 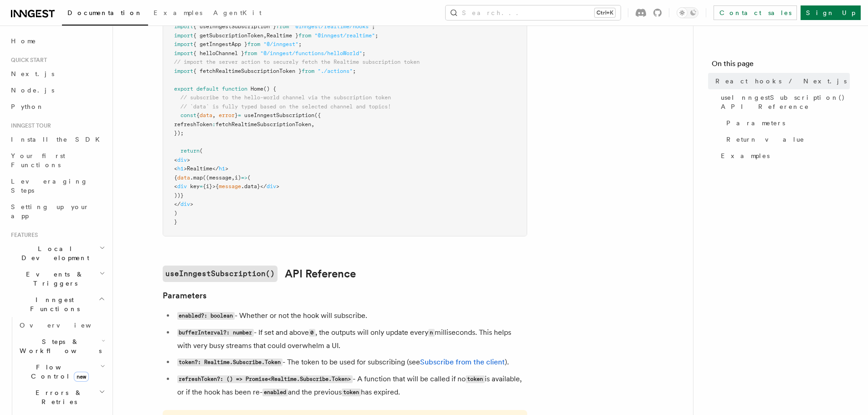 I want to click on span: Local Development, so click(x=53, y=253).